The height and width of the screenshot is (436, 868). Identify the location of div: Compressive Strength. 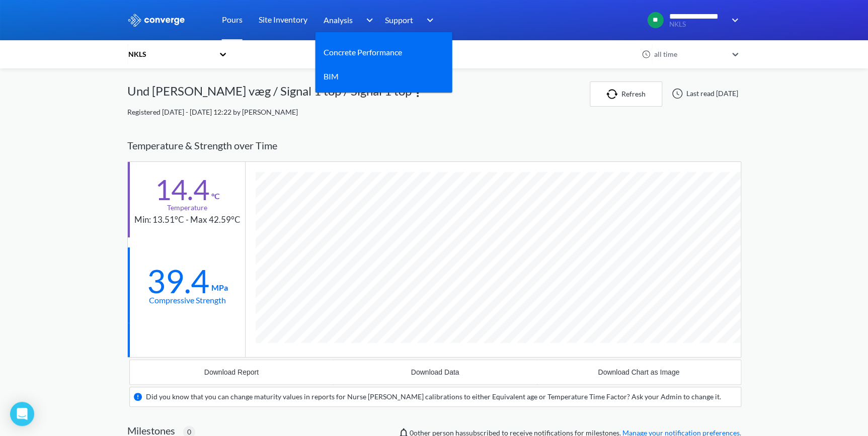
(187, 300).